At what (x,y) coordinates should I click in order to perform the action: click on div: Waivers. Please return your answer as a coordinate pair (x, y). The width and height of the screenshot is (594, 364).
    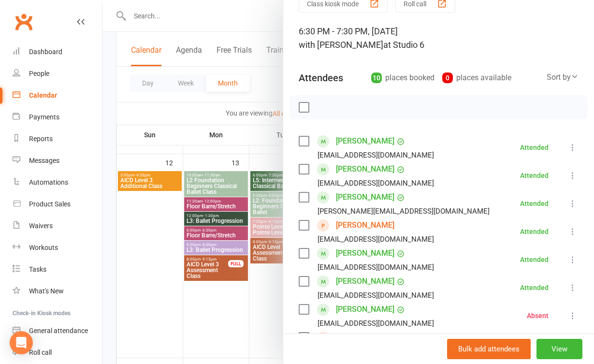
    Looking at the image, I should click on (41, 225).